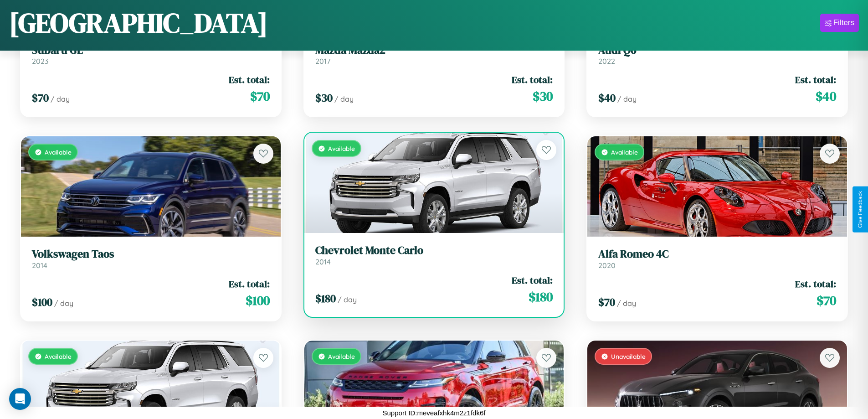 Image resolution: width=868 pixels, height=419 pixels. I want to click on h3: Alfa Romeo 4C, so click(716, 253).